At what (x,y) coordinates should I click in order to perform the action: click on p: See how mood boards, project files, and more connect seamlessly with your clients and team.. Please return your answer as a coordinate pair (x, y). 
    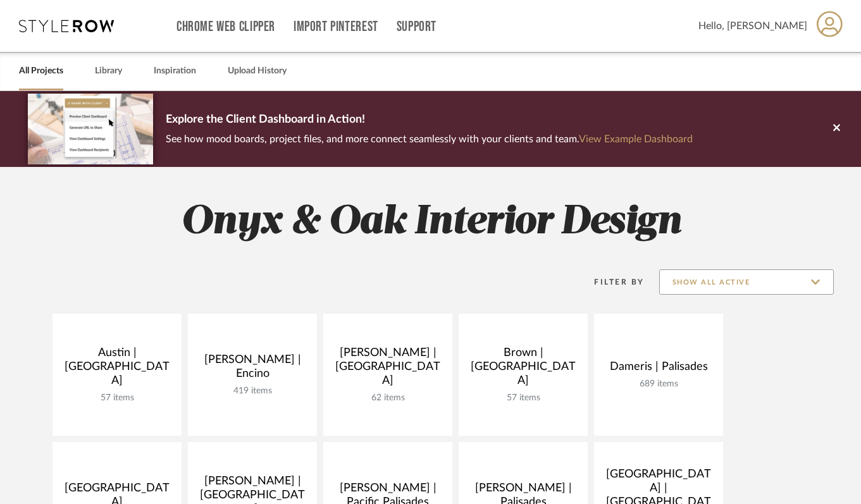
    Looking at the image, I should click on (429, 139).